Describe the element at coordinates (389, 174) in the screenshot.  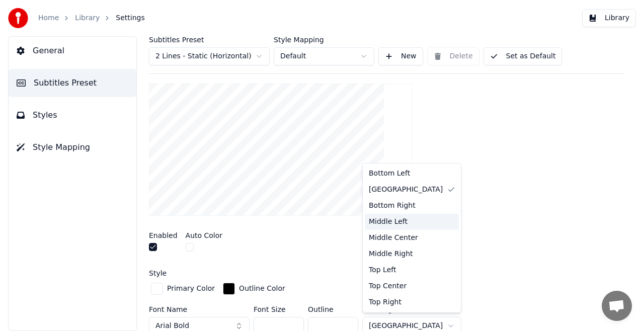
I see `span: Bottom Left` at that location.